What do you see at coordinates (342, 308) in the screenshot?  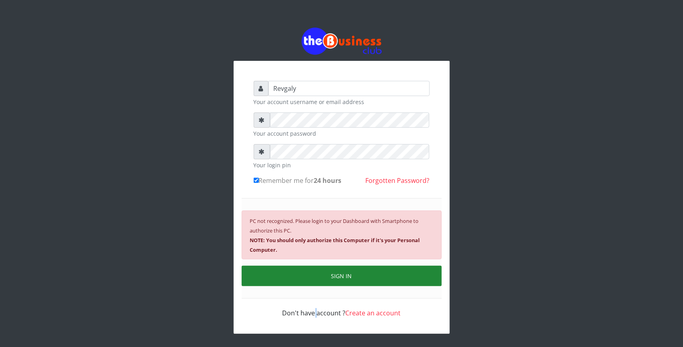 I see `div: Don't have account ?` at bounding box center [342, 308].